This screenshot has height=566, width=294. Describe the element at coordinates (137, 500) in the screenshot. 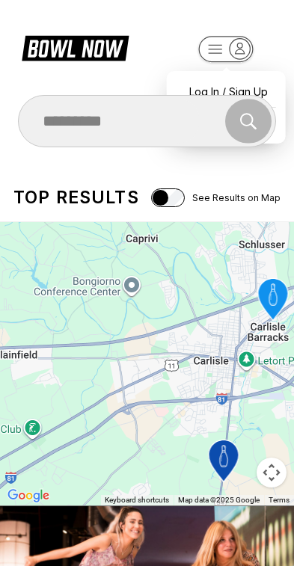

I see `button: Keyboard shortcuts` at that location.